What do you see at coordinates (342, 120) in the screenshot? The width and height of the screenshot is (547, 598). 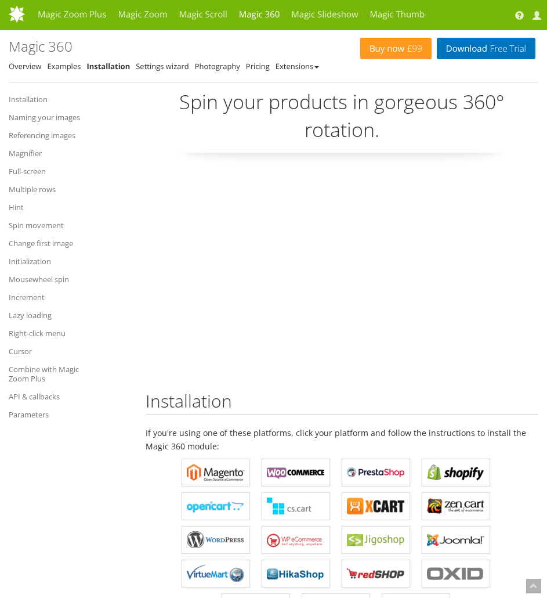 I see `p: Spin your products in gorgeous 360° rotation.` at bounding box center [342, 120].